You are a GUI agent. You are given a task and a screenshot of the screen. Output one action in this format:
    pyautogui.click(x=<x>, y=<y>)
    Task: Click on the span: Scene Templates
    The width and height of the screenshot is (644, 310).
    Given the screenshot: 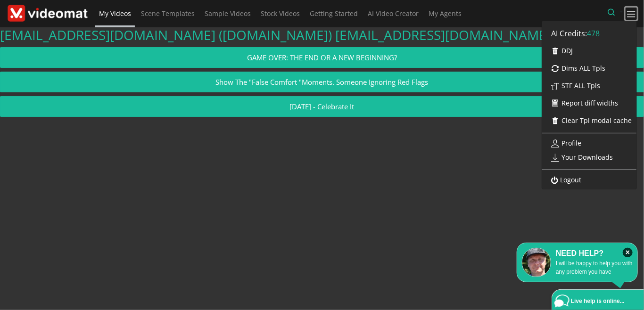 What is the action you would take?
    pyautogui.click(x=168, y=13)
    